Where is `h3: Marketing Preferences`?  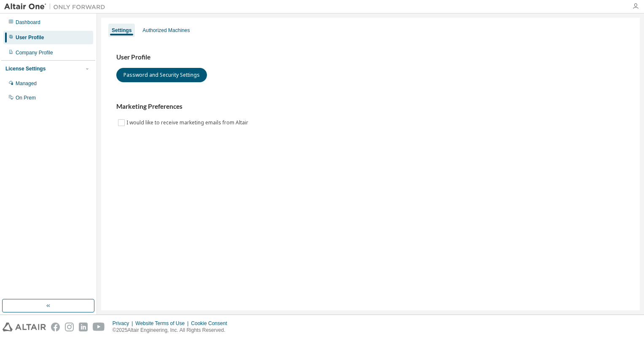
h3: Marketing Preferences is located at coordinates (370, 107).